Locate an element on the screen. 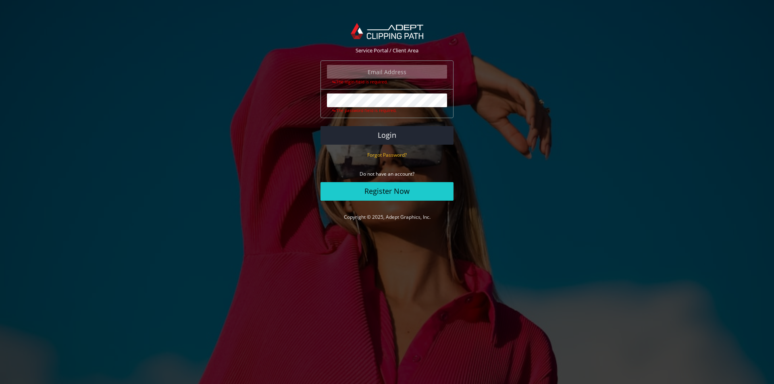 The height and width of the screenshot is (384, 774). small: Do not have an account? is located at coordinates (387, 174).